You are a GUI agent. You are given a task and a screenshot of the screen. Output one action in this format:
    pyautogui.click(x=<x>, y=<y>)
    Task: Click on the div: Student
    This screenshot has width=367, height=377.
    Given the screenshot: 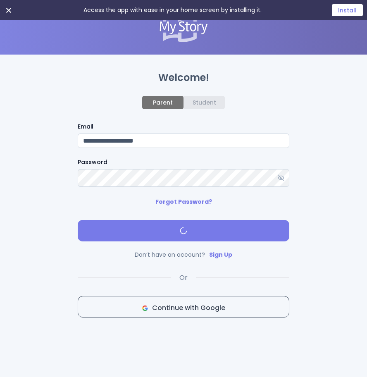 What is the action you would take?
    pyautogui.click(x=204, y=103)
    